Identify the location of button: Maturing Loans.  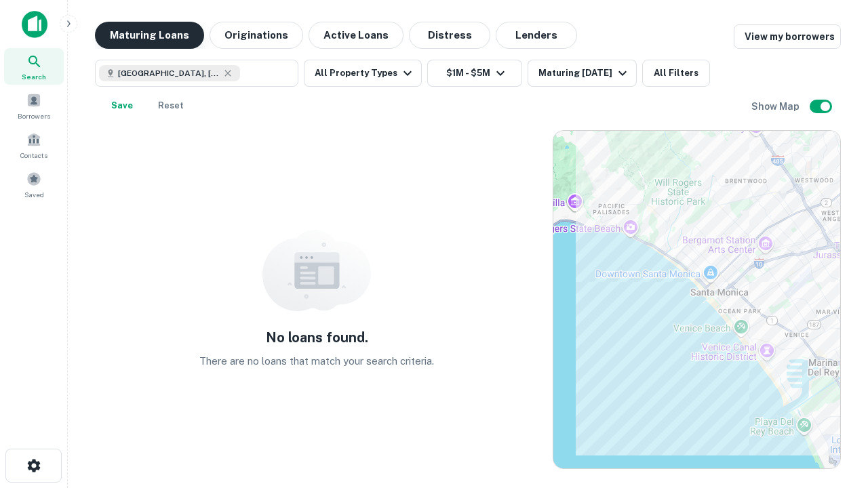
(149, 35).